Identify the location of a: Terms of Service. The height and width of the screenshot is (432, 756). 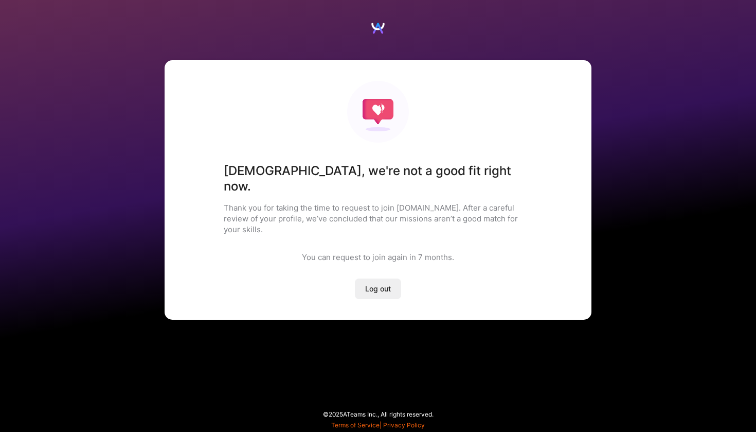
(356, 424).